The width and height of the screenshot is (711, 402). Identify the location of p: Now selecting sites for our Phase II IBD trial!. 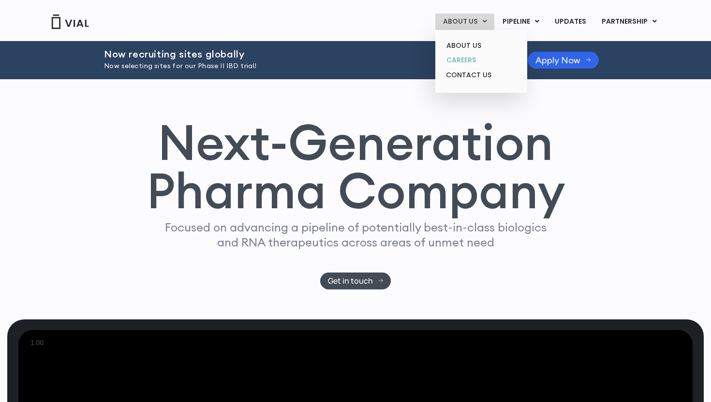
(304, 66).